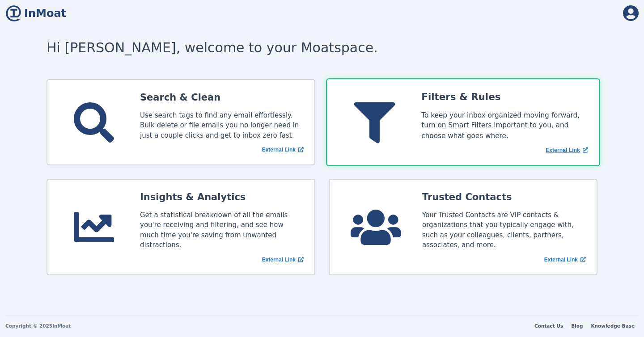  What do you see at coordinates (222, 126) in the screenshot?
I see `div: Use search tags to find any email effortlessly. Bulk delete or file emails you no longer need in ...` at bounding box center [222, 126].